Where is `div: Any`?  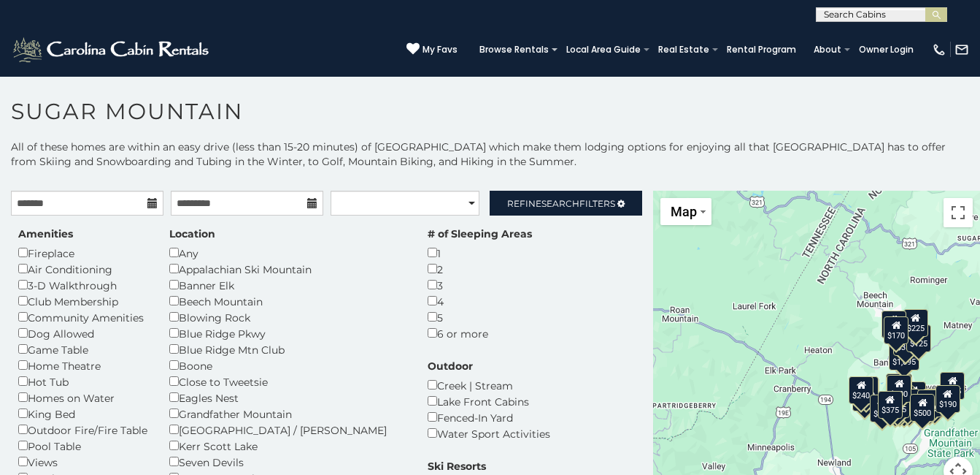 div: Any is located at coordinates (287, 253).